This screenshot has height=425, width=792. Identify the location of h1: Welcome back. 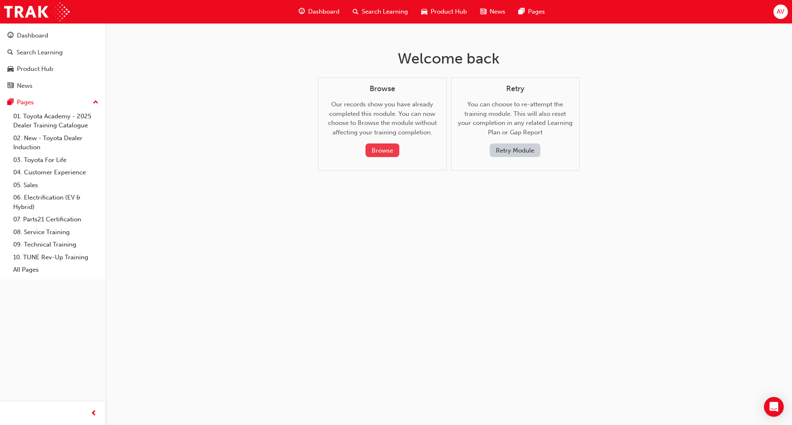
(449, 59).